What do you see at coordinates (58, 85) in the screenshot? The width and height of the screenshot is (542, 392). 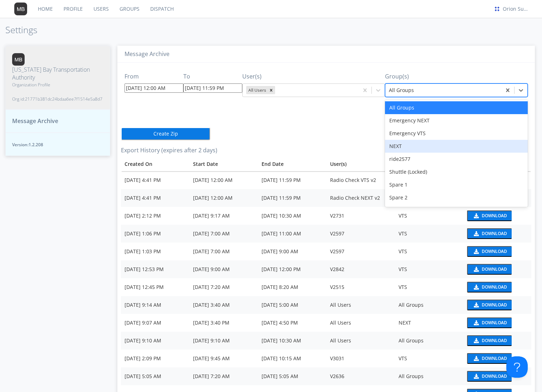 I see `span: Organization Profile` at bounding box center [58, 85].